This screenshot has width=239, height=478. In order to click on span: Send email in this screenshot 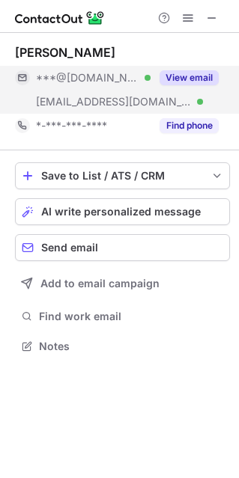, I will do `click(70, 248)`.